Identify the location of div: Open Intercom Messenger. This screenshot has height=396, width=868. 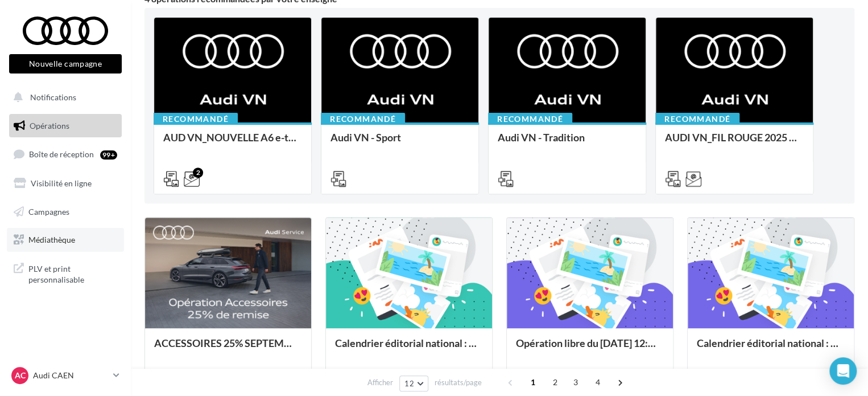
(844, 371).